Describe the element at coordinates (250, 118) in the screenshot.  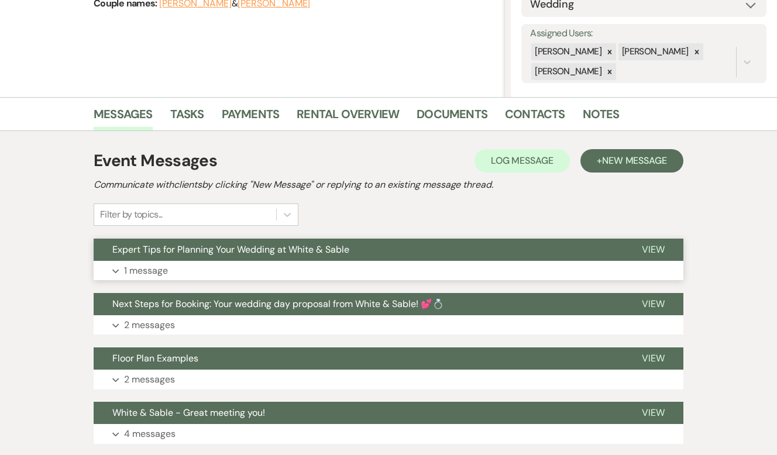
I see `a: Payments` at that location.